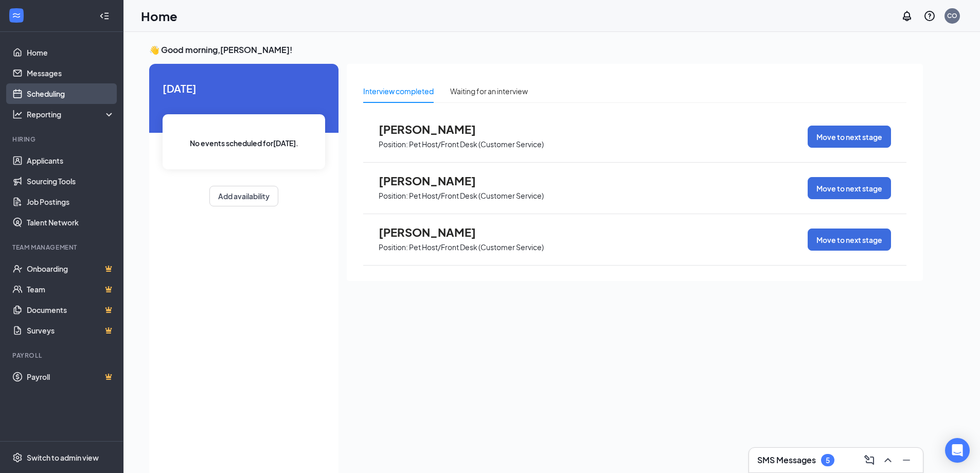 This screenshot has width=980, height=473. What do you see at coordinates (71, 377) in the screenshot?
I see `a: PayrollCrown` at bounding box center [71, 377].